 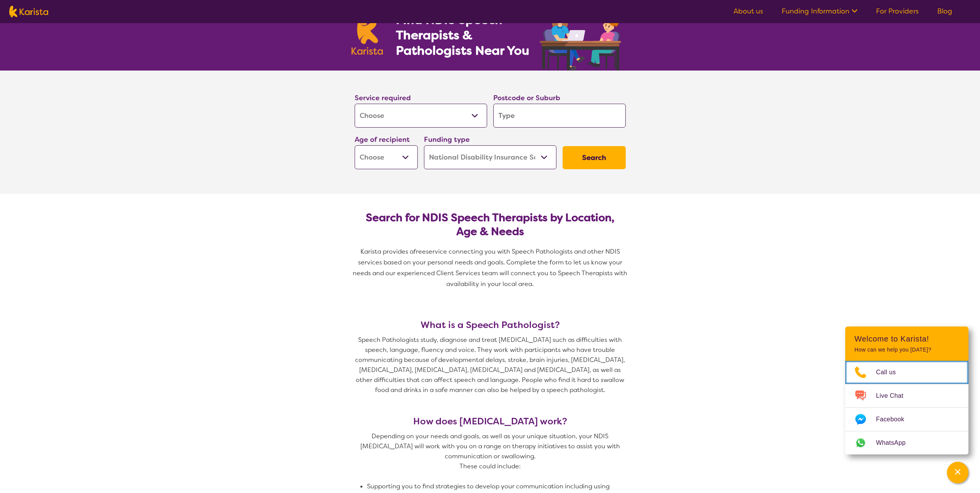 What do you see at coordinates (490, 267) in the screenshot?
I see `span: service connecting you with Speech Pathologists and other NDIS services based on your personal ne...` at bounding box center [490, 267].